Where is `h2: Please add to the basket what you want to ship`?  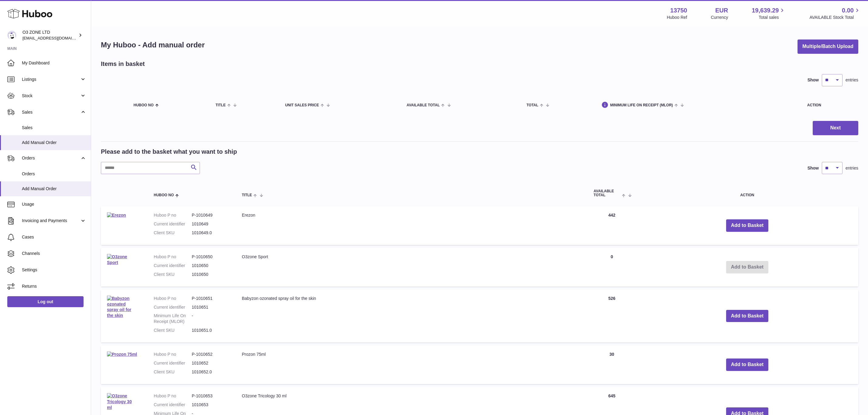 h2: Please add to the basket what you want to ship is located at coordinates (169, 152).